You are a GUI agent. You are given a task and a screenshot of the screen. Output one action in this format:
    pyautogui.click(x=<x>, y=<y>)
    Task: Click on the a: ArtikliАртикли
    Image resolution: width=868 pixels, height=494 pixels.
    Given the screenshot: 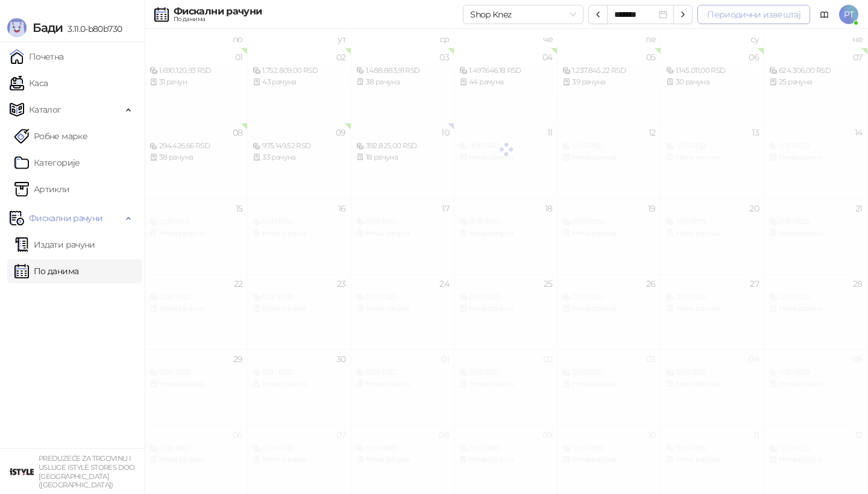 What is the action you would take?
    pyautogui.click(x=42, y=189)
    